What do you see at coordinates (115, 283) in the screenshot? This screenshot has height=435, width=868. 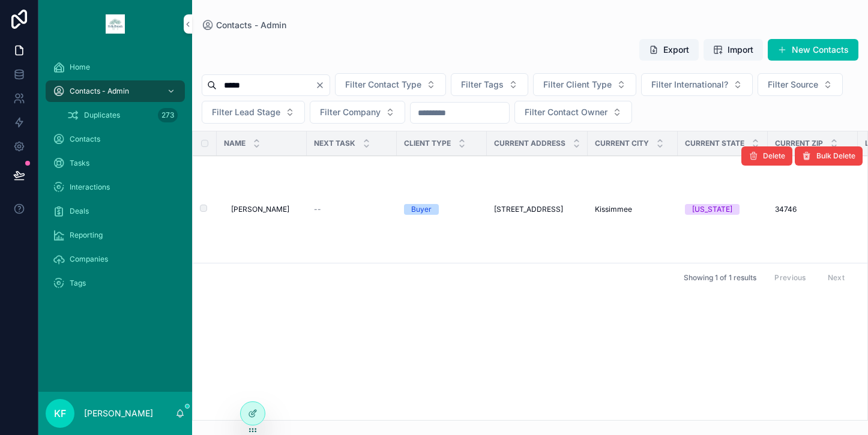 I see `a: Tags` at bounding box center [115, 283].